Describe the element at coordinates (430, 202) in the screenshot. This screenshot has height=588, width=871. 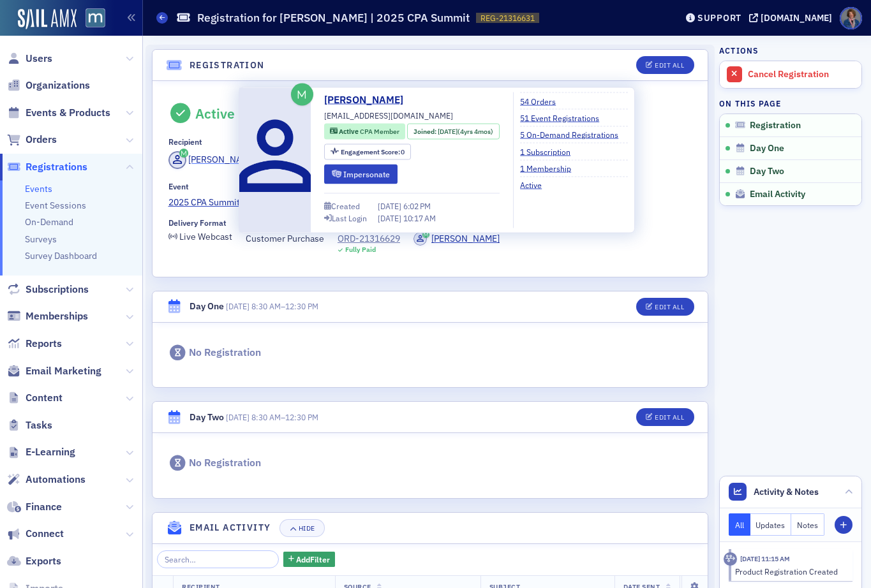
I see `a: 2025 CPA Summit` at that location.